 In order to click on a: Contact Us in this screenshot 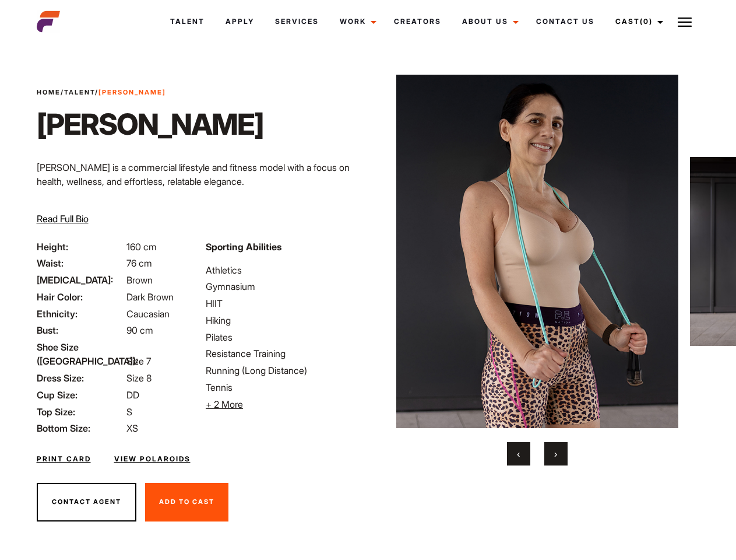, I will do `click(566, 22)`.